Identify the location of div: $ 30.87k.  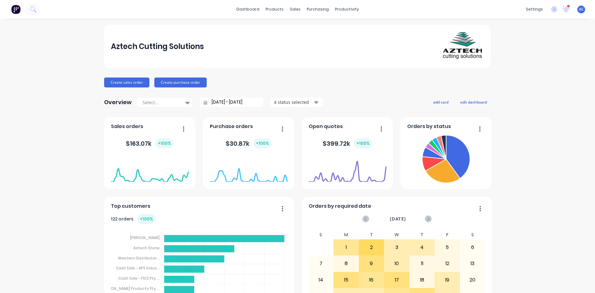
(249, 143).